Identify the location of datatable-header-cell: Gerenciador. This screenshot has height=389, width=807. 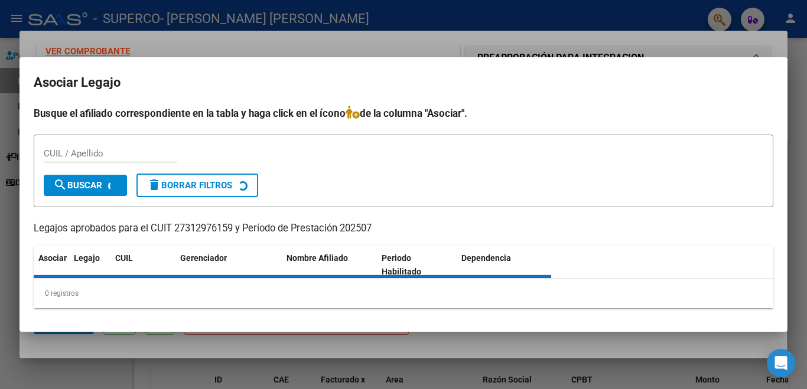
(229, 265).